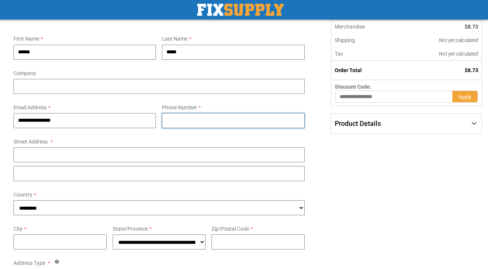 This screenshot has height=269, width=488. I want to click on th: Tax, so click(365, 54).